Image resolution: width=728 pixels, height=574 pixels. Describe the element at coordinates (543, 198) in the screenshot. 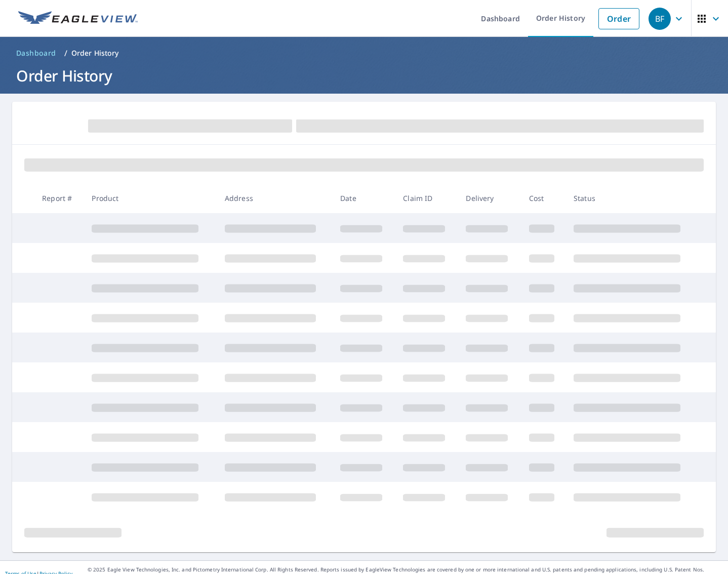

I see `th: Cost` at that location.